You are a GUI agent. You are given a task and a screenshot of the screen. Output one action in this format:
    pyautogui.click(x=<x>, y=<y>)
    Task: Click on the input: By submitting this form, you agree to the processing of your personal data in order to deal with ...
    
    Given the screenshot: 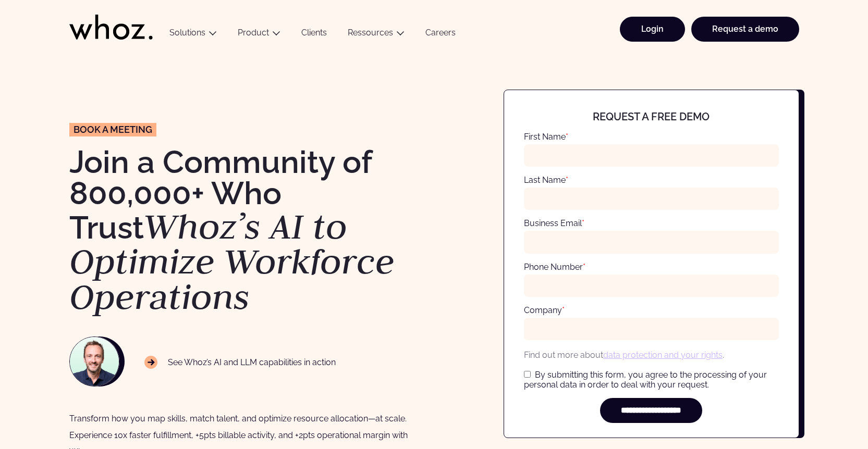 What is the action you would take?
    pyautogui.click(x=527, y=374)
    